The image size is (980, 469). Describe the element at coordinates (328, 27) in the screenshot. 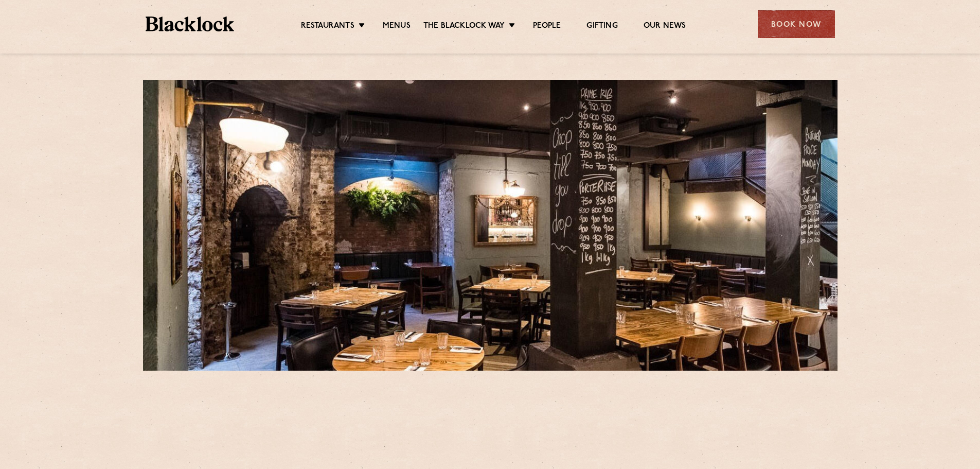

I see `a: Restaurants` at that location.